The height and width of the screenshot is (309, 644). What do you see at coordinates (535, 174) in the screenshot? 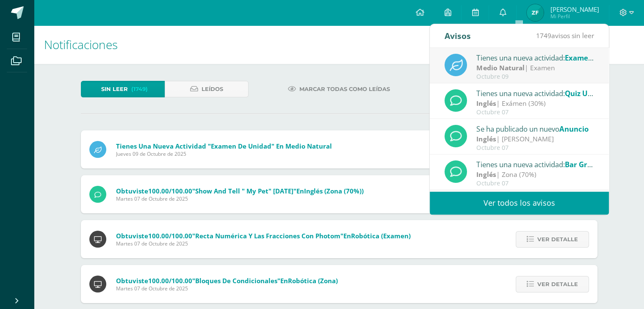
I see `div: | Zona (70%)` at bounding box center [535, 174].